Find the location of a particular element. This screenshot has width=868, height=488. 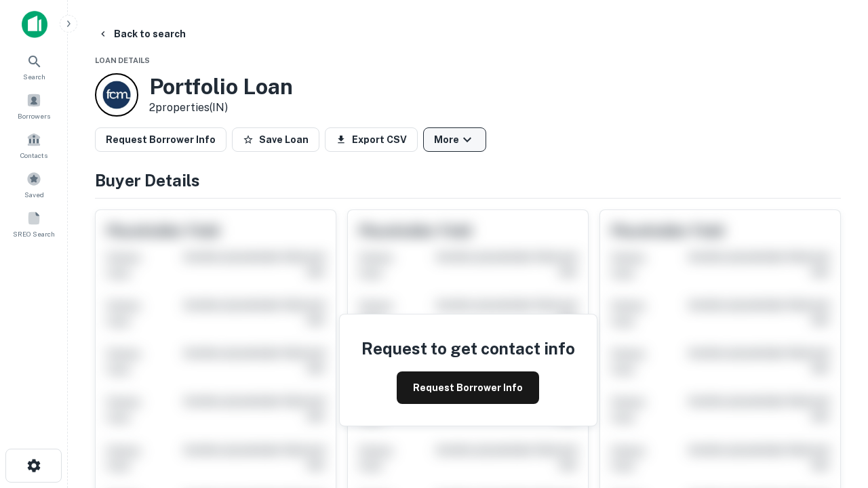

div: Contacts is located at coordinates (34, 145).